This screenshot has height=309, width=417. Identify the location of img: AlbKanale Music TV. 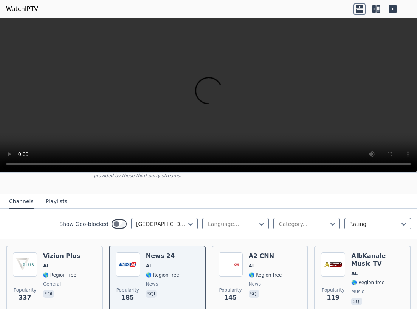
(333, 265).